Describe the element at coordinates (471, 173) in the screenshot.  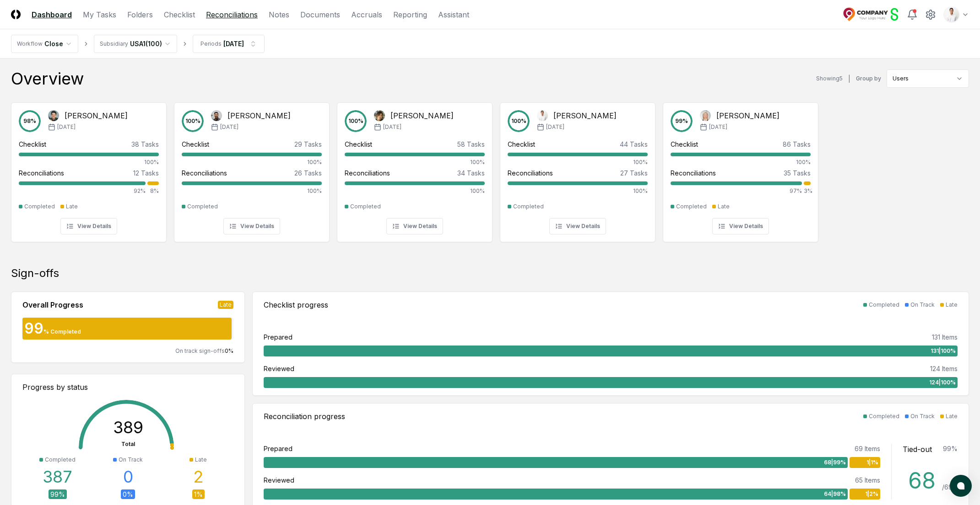
I see `div: 34 Tasks` at that location.